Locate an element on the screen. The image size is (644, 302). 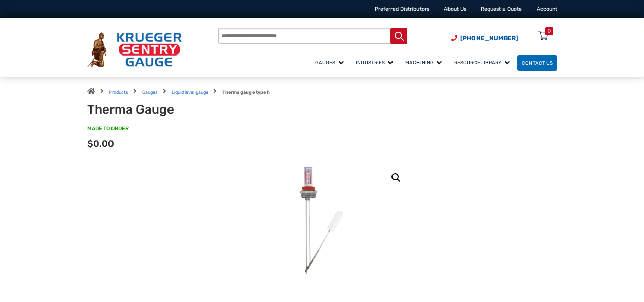
span: $0.00 is located at coordinates (100, 143).